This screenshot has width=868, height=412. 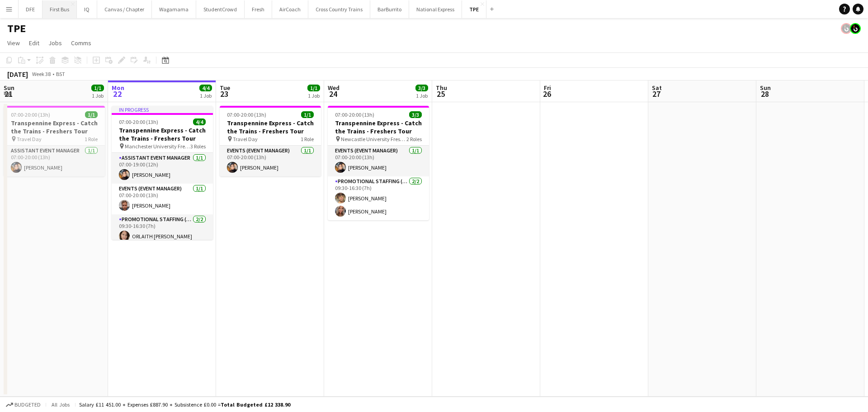 I want to click on span: Week 38, so click(x=41, y=74).